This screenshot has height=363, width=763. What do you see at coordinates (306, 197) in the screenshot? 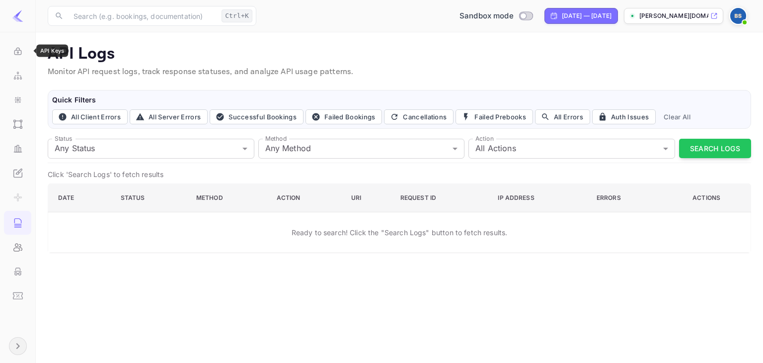
I see `th: Action` at bounding box center [306, 197].